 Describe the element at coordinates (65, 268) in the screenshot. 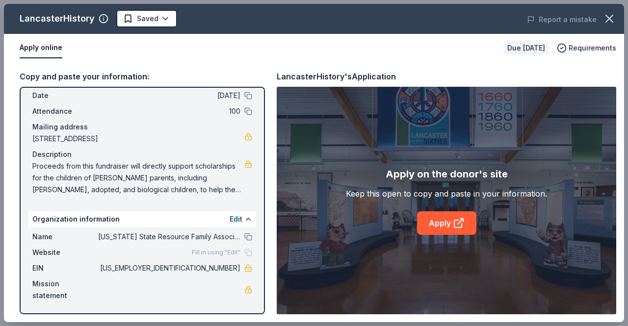

I see `span: EIN` at that location.